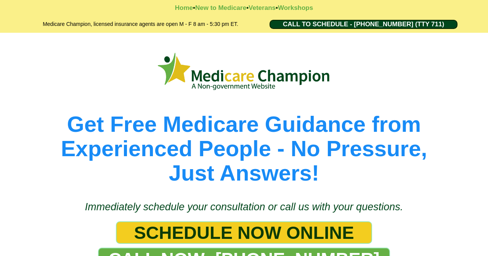 The height and width of the screenshot is (256, 488). I want to click on span: Get Free Medicare Guidance from Experienced People - No Pressure,, so click(244, 136).